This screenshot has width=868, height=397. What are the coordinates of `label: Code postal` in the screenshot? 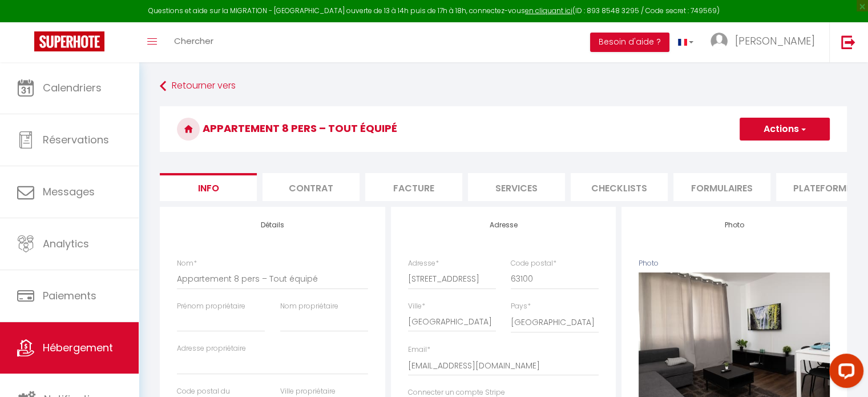 It's located at (533, 263).